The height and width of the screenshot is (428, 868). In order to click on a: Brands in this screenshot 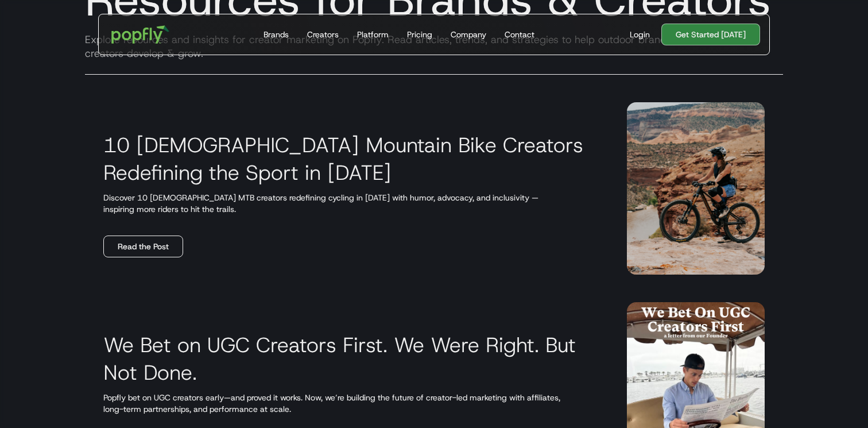, I will do `click(276, 34)`.